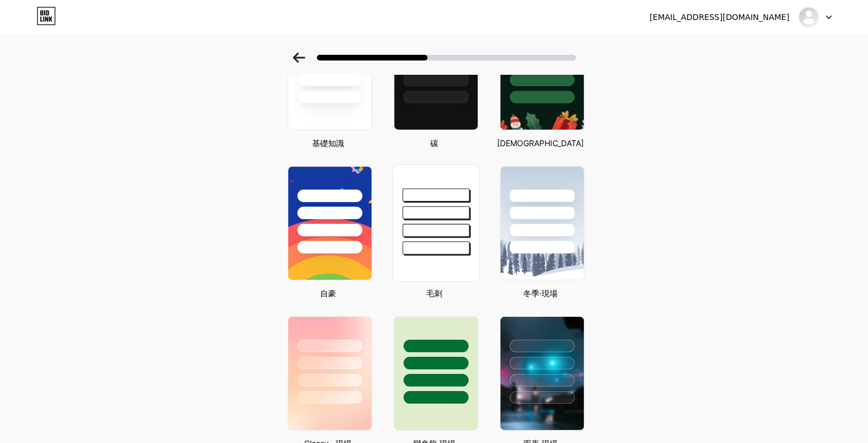 The height and width of the screenshot is (443, 868). What do you see at coordinates (434, 293) in the screenshot?
I see `font: 毛刺` at bounding box center [434, 293].